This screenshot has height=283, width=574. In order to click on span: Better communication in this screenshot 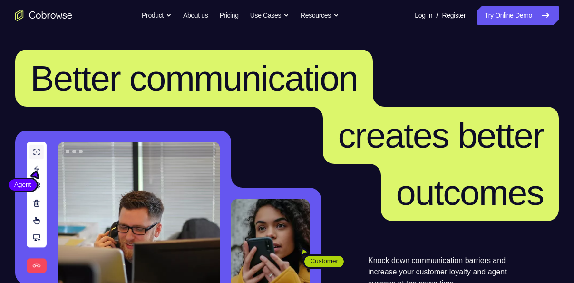, I will do `click(194, 78)`.